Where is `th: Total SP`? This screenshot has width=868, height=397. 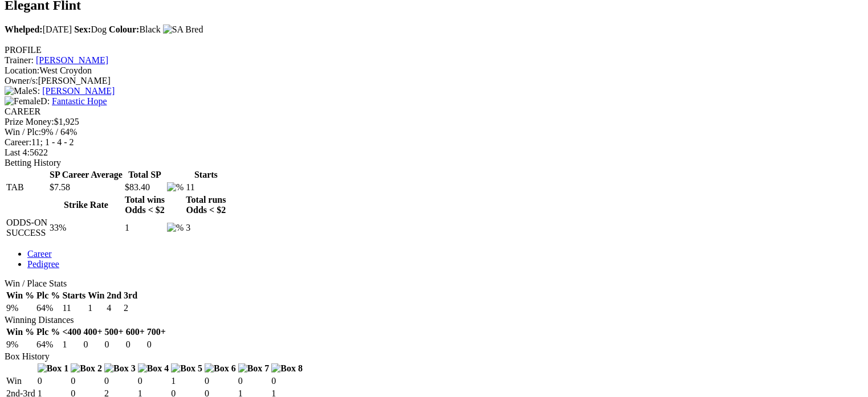
th: Total SP is located at coordinates (144, 175).